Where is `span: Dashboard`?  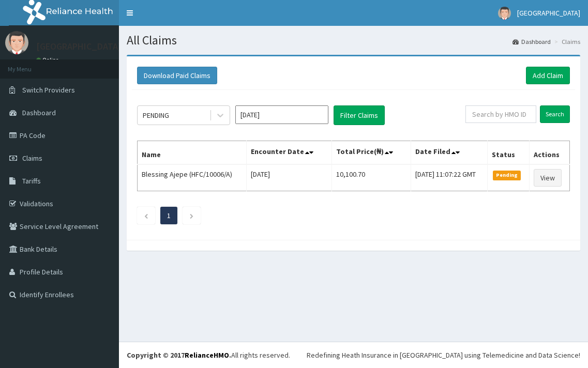
span: Dashboard is located at coordinates (39, 113).